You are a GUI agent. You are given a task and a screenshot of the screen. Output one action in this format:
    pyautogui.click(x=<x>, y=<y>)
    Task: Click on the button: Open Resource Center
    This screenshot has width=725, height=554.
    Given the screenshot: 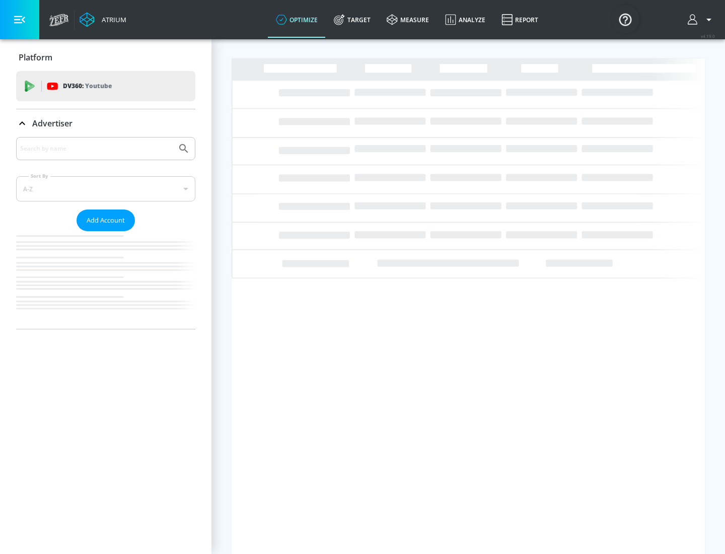 What is the action you would take?
    pyautogui.click(x=626, y=19)
    